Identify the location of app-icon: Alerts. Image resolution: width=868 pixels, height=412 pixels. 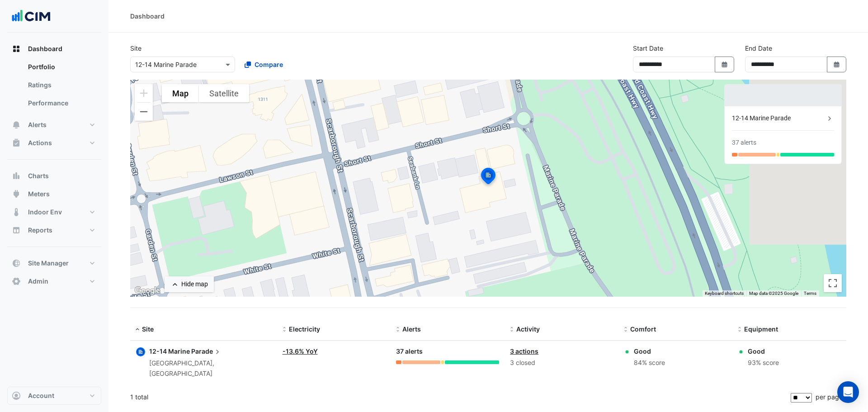
(16, 125).